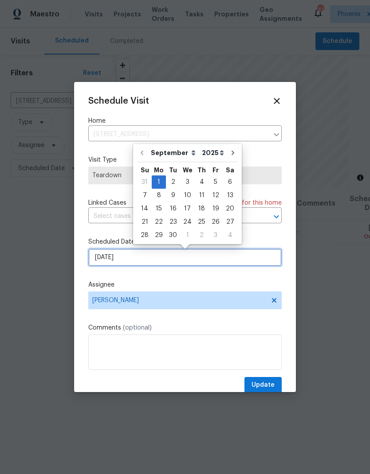 This screenshot has width=370, height=474. I want to click on div: 24, so click(187, 222).